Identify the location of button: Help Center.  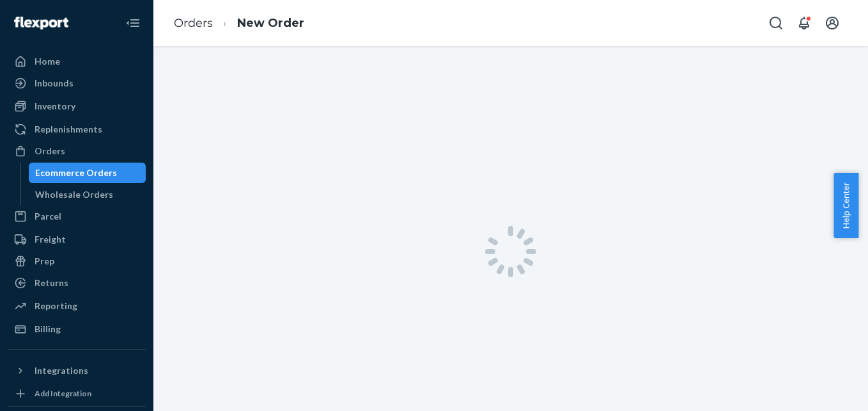
(846, 205).